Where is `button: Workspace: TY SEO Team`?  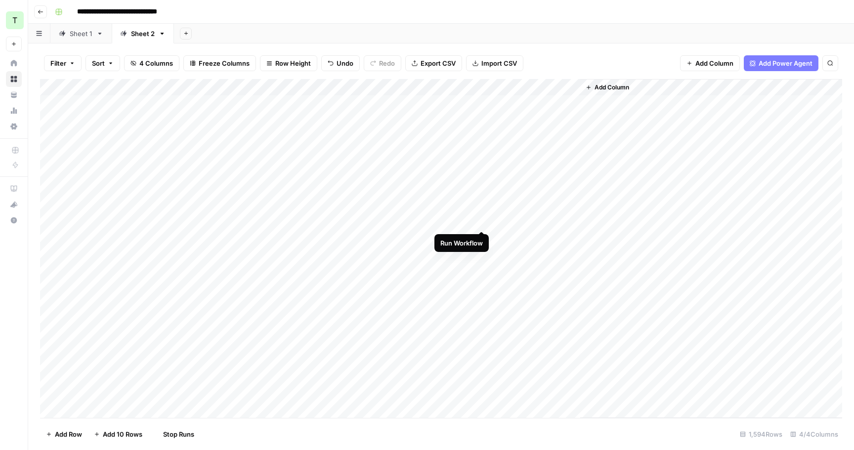 button: Workspace: TY SEO Team is located at coordinates (14, 20).